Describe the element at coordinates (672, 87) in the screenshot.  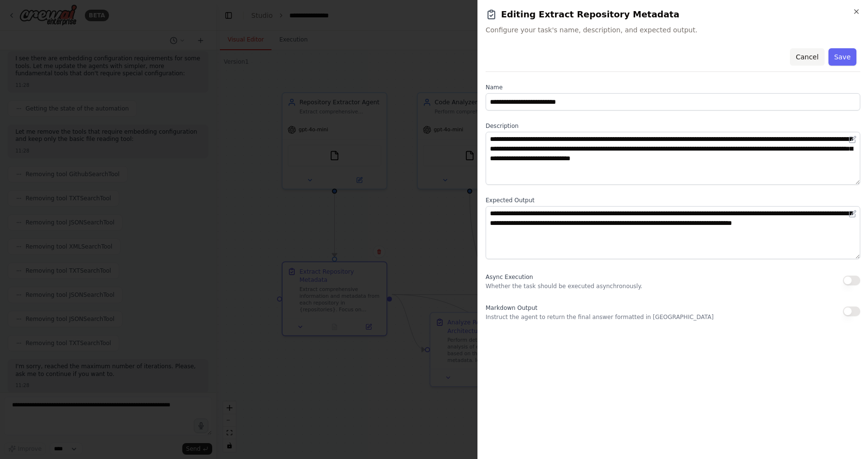
I see `label: Name` at that location.